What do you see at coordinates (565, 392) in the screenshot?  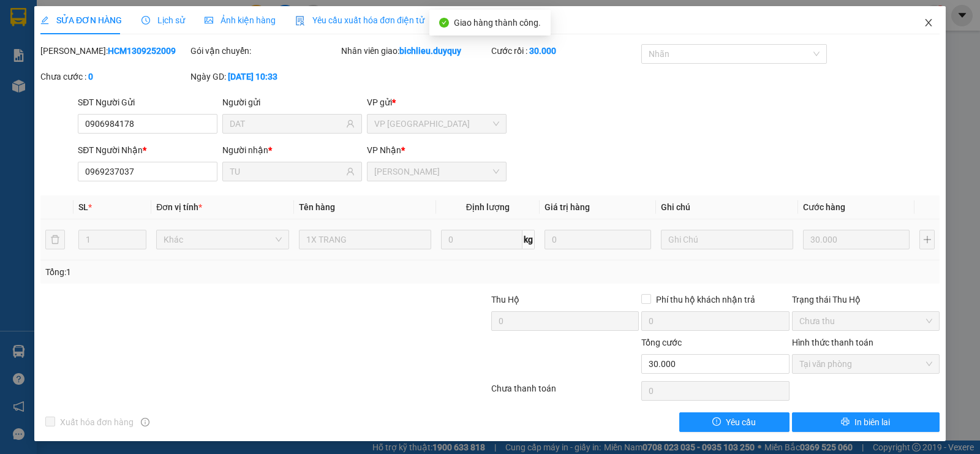 I see `div: Chưa thanh toán` at bounding box center [565, 392].